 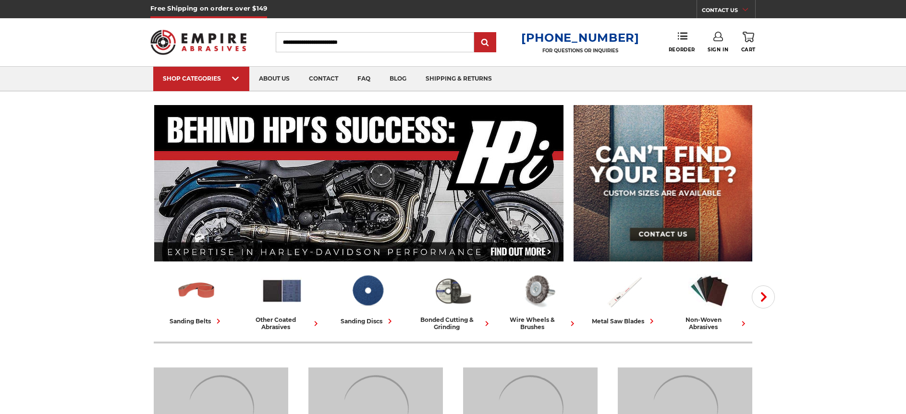 What do you see at coordinates (196, 298) in the screenshot?
I see `a: sanding belts` at bounding box center [196, 298].